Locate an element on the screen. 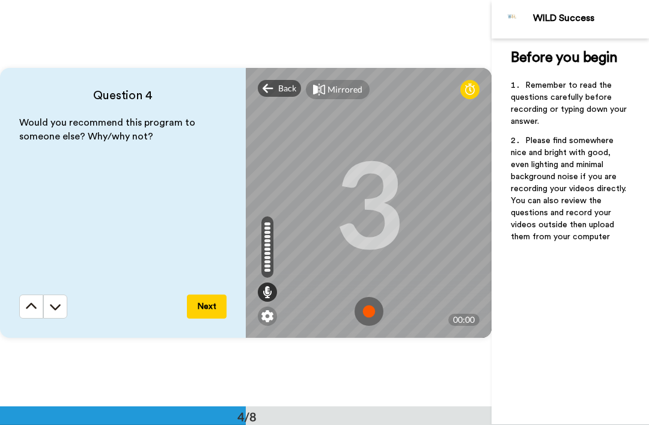 The height and width of the screenshot is (425, 649). div: WILD Success is located at coordinates (591, 18).